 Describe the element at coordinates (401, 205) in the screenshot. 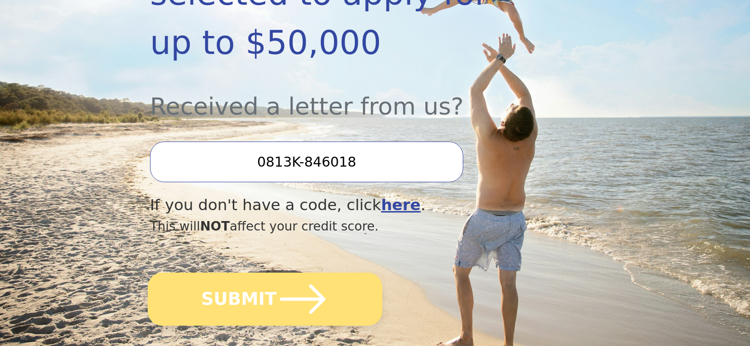

I see `a: here` at that location.